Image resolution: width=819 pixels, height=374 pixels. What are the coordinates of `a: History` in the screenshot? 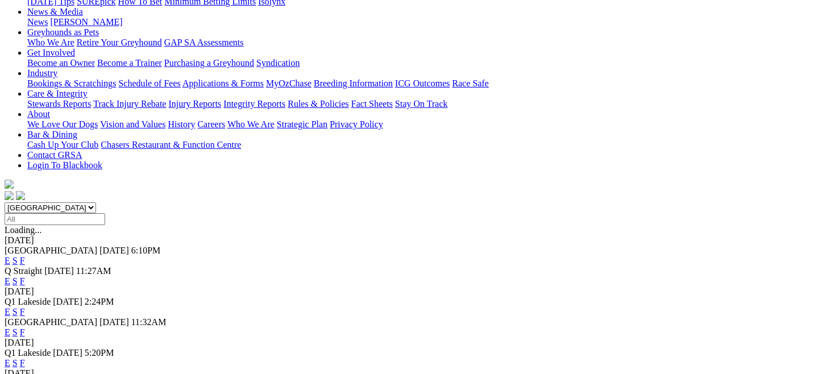 It's located at (181, 124).